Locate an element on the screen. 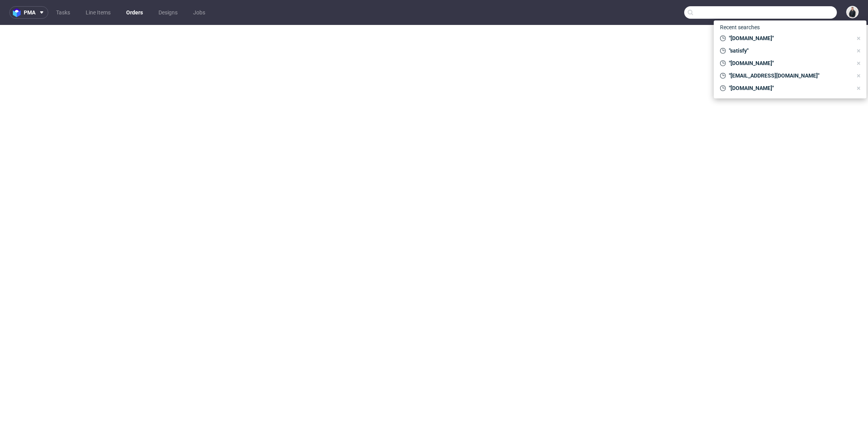  span: Recent searches is located at coordinates (740, 27).